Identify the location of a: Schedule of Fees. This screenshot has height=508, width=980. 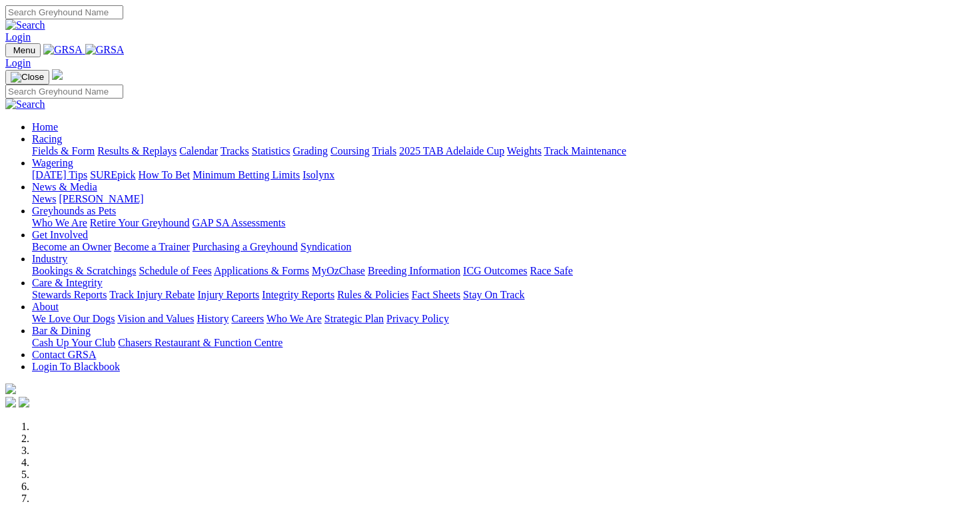
(175, 271).